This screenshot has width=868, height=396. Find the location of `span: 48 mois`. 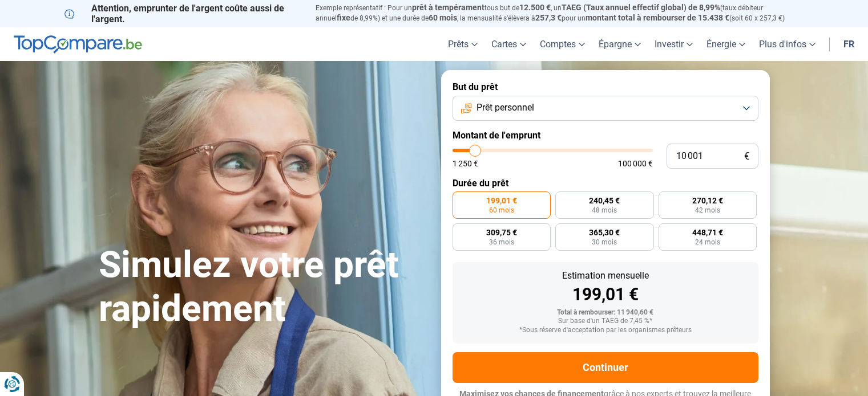

span: 48 mois is located at coordinates (604, 210).